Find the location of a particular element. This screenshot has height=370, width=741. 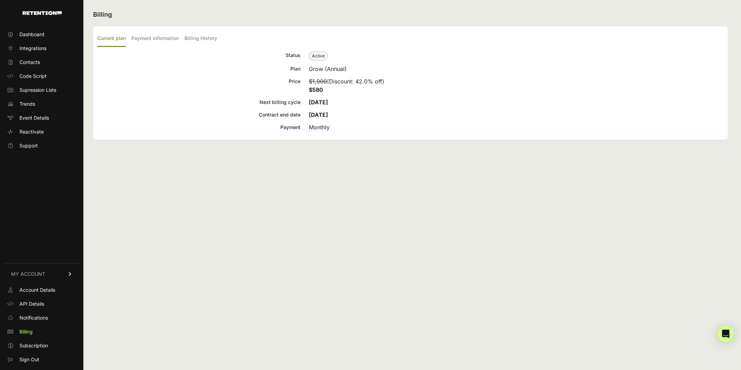

span: Reactivate is located at coordinates (32, 132).